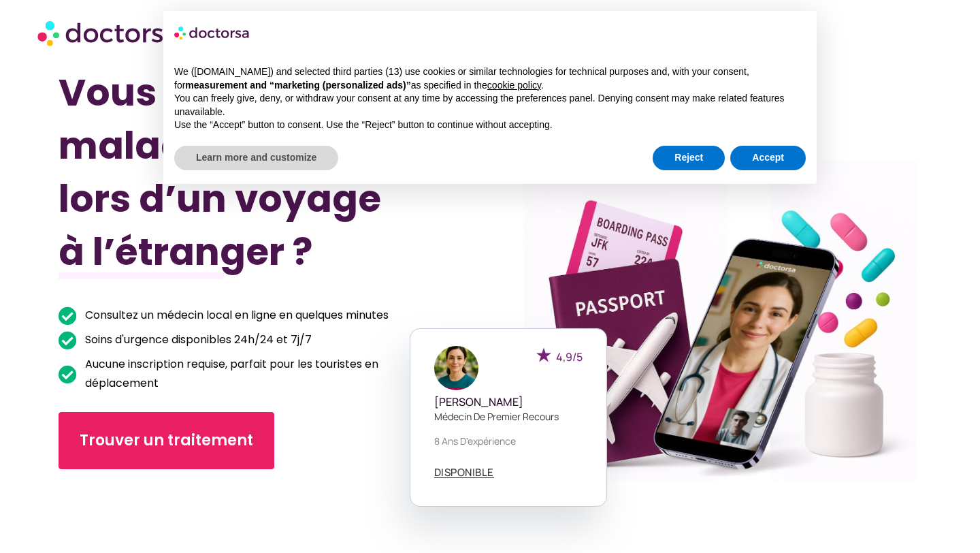 This screenshot has width=980, height=553. Describe the element at coordinates (689, 158) in the screenshot. I see `button: Reject` at that location.